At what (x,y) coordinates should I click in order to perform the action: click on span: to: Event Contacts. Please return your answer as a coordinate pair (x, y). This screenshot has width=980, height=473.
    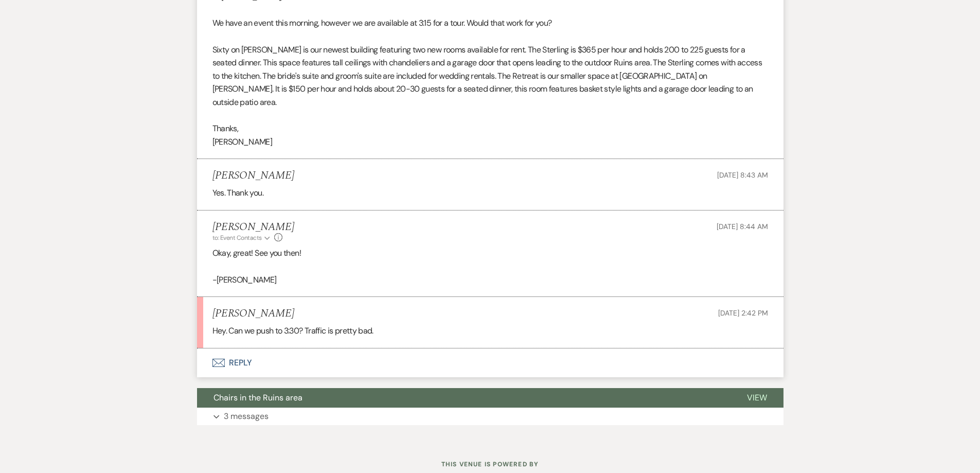
    Looking at the image, I should click on (237, 238).